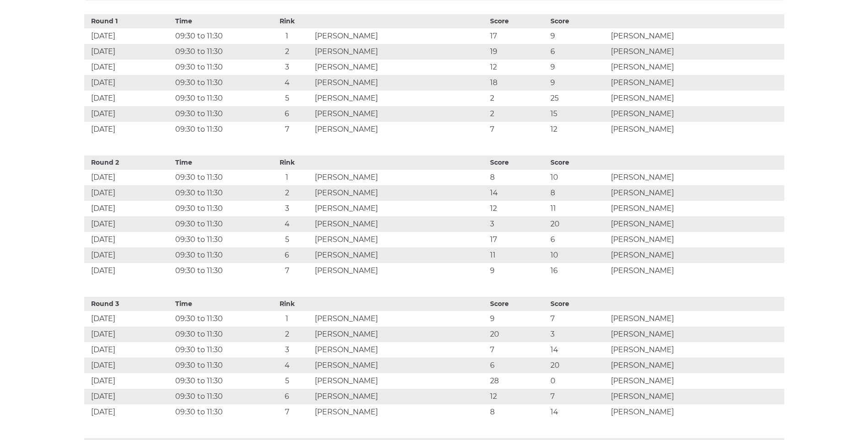  I want to click on td: 28, so click(518, 381).